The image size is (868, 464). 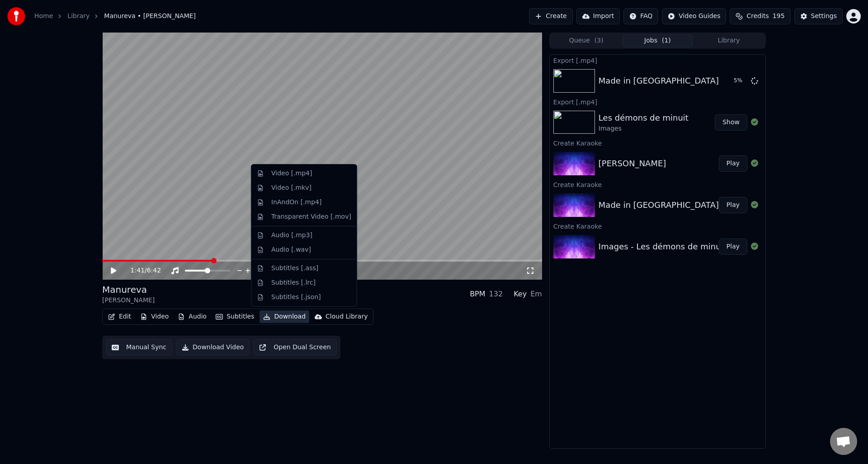 I want to click on button: Show, so click(x=731, y=122).